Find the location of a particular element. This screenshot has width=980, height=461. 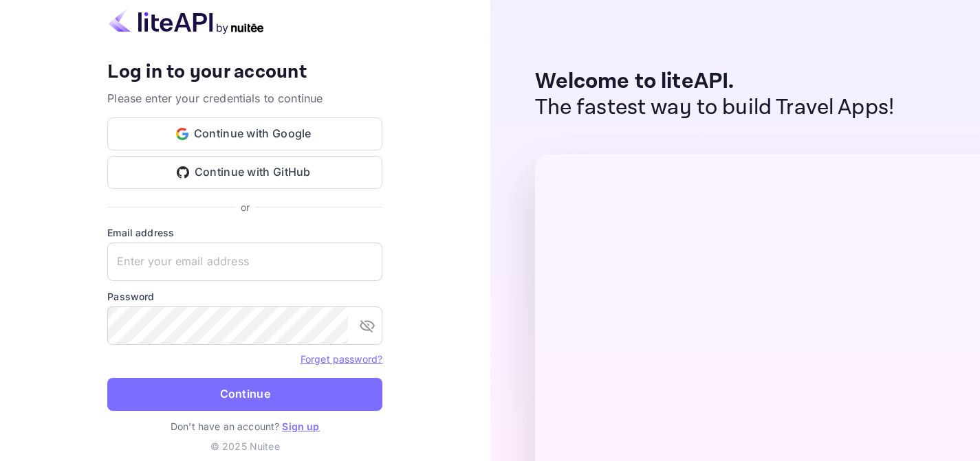

label: Password is located at coordinates (245, 297).